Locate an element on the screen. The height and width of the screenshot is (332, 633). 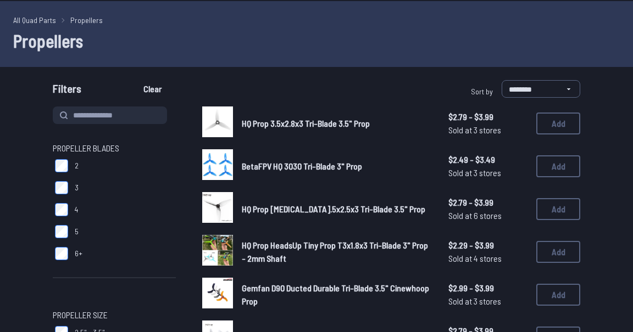
span: HQ Prop HeadsUp Tiny Prop T3x1.8x3 Tri-Blade 3" Prop - 2mm Shaft is located at coordinates (334, 252).